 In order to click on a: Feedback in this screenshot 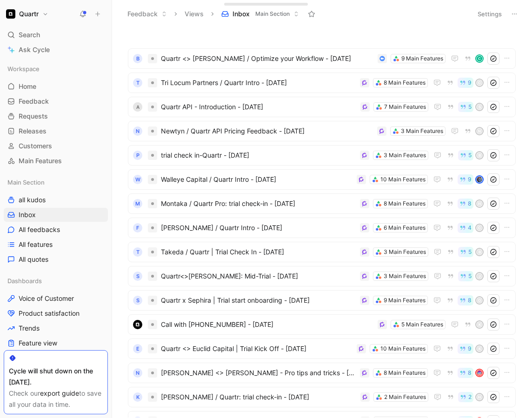, I will do `click(56, 101)`.